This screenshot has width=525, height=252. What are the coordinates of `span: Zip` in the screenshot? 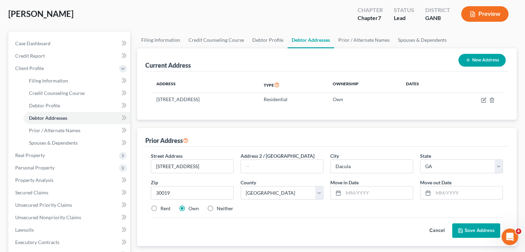 It's located at (154, 182).